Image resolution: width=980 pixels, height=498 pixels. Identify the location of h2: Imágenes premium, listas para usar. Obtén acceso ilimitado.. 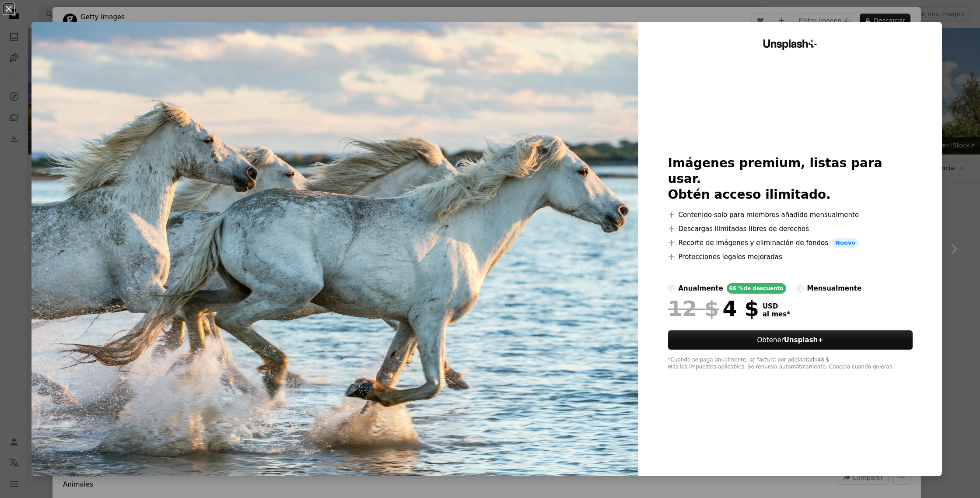
(790, 179).